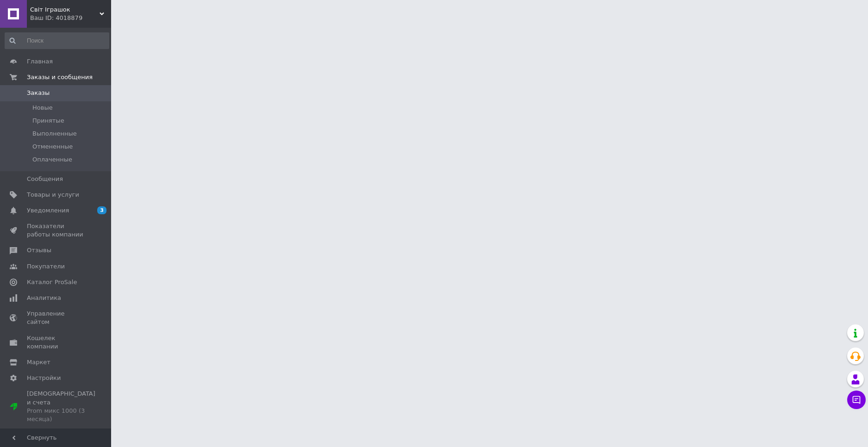 Image resolution: width=868 pixels, height=447 pixels. Describe the element at coordinates (53, 194) in the screenshot. I see `span: Товары и услуги` at that location.